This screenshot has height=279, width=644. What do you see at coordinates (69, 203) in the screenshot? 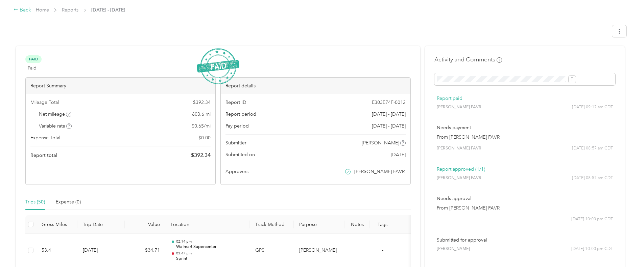
I see `div: Expense (0)` at bounding box center [69, 203].